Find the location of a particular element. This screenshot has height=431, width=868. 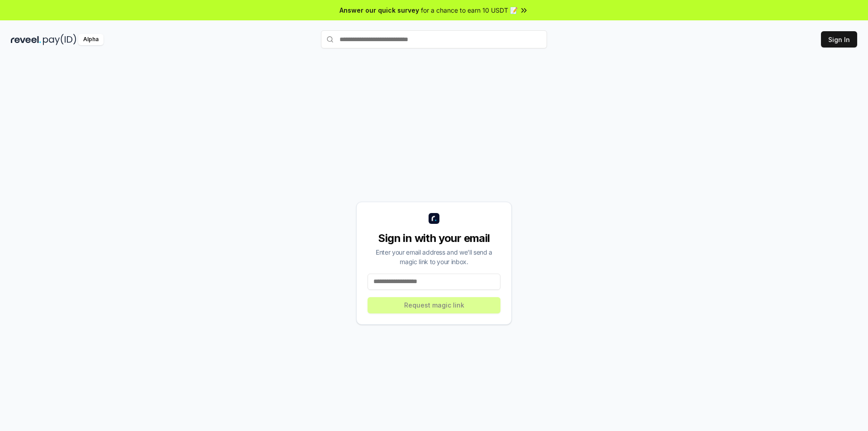

span: for a chance to earn 10 USDT 📝 is located at coordinates (469, 10).